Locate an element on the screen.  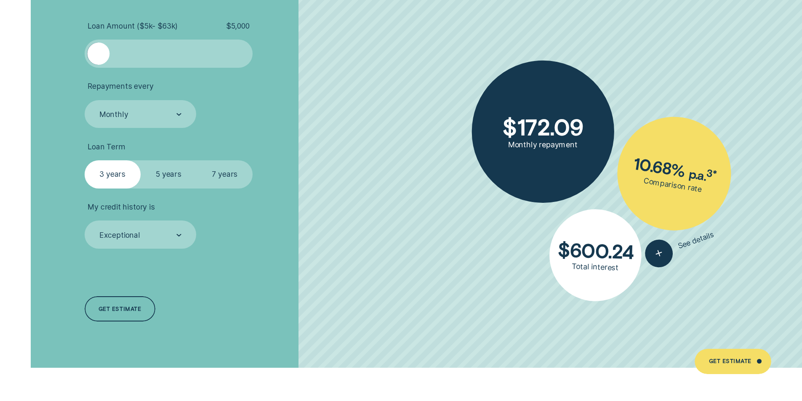
a: Get estimate is located at coordinates (120, 309).